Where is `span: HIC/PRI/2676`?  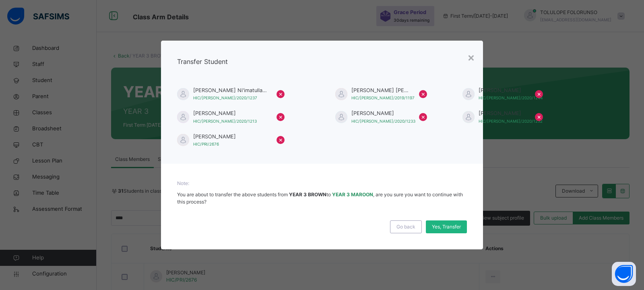 span: HIC/PRI/2676 is located at coordinates (206, 144).